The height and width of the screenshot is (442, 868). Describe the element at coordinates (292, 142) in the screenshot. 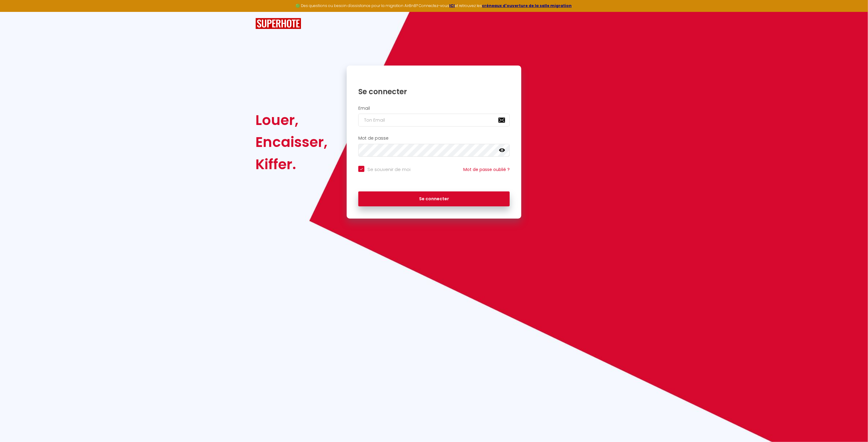

I see `div: Encaisser,` at that location.